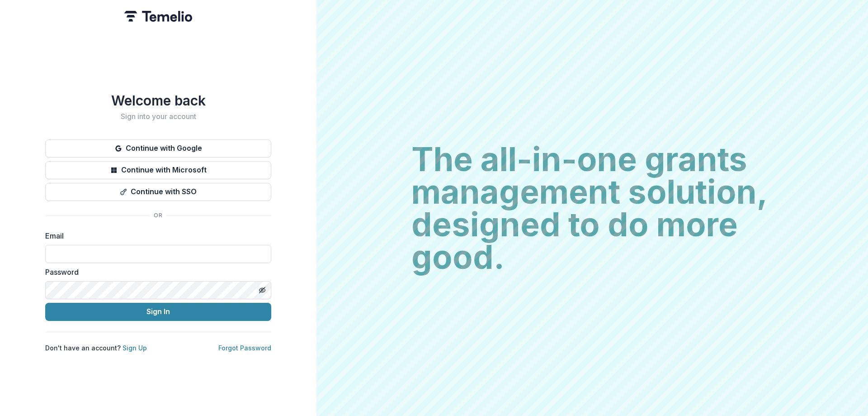  What do you see at coordinates (158, 312) in the screenshot?
I see `button: Sign In` at bounding box center [158, 312].